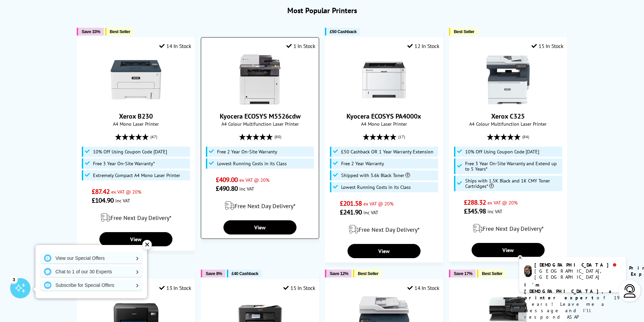  Describe the element at coordinates (474, 202) in the screenshot. I see `span: £288.32` at that location.